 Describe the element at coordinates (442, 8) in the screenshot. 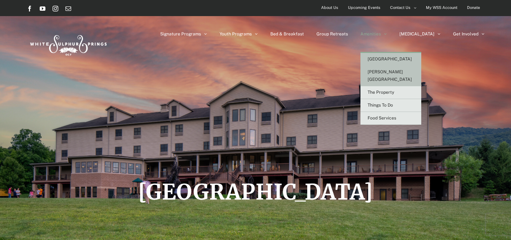

I see `span: My WSS Account` at that location.